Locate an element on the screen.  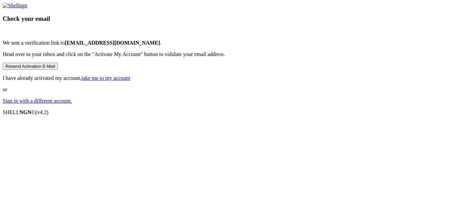
h3: Check your email is located at coordinates (230, 19).